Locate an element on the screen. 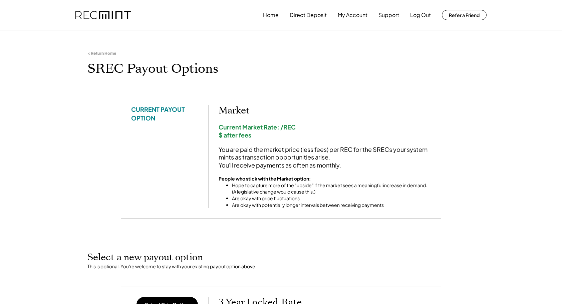 This screenshot has width=562, height=304. button: Support is located at coordinates (389, 15).